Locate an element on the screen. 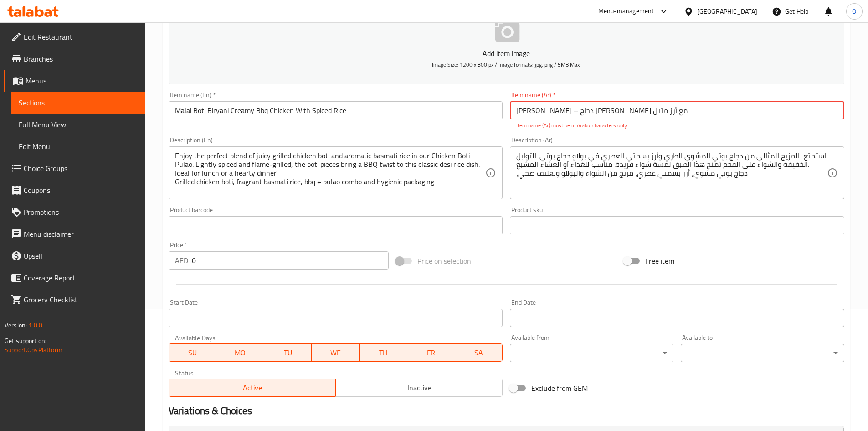  span: Sections is located at coordinates (78, 102).